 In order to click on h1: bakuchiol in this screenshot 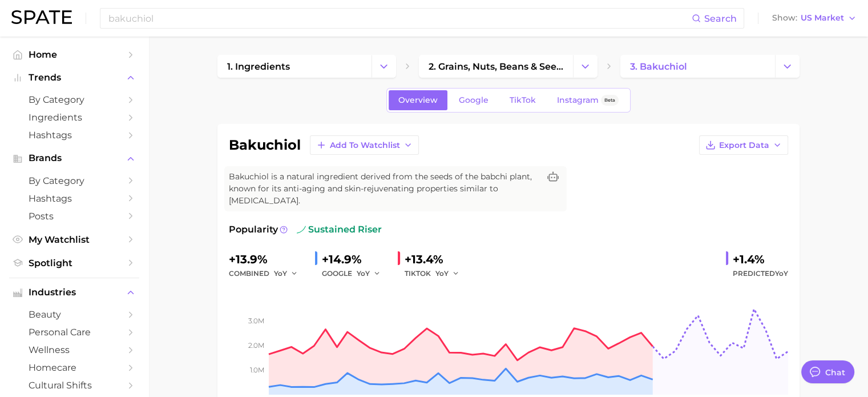, I will do `click(265, 145)`.